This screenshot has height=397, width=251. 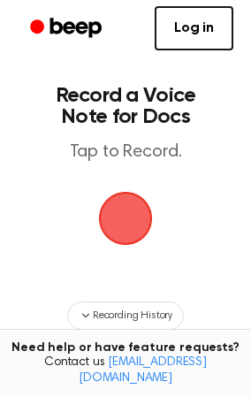 What do you see at coordinates (194, 28) in the screenshot?
I see `a: Log in` at bounding box center [194, 28].